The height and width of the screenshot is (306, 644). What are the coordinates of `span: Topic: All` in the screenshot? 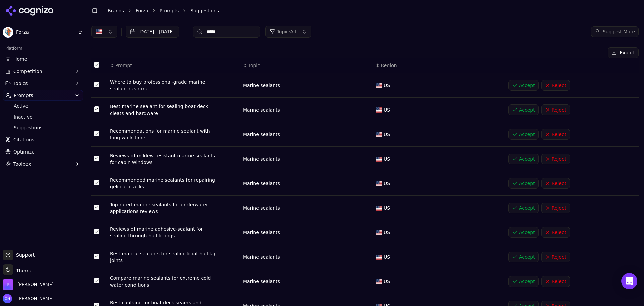 It's located at (286, 31).